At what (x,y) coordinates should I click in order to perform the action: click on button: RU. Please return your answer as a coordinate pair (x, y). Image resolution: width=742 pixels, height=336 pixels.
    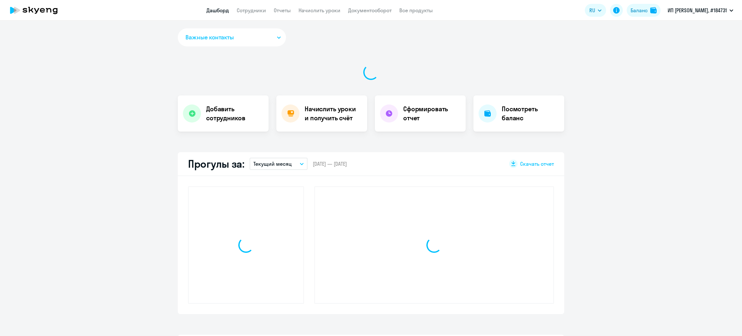
    Looking at the image, I should click on (596, 10).